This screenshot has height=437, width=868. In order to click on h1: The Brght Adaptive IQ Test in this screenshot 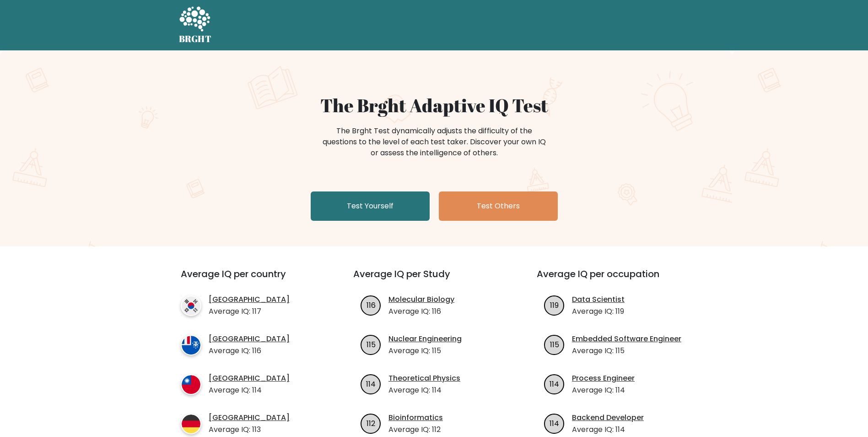, I will do `click(434, 106)`.